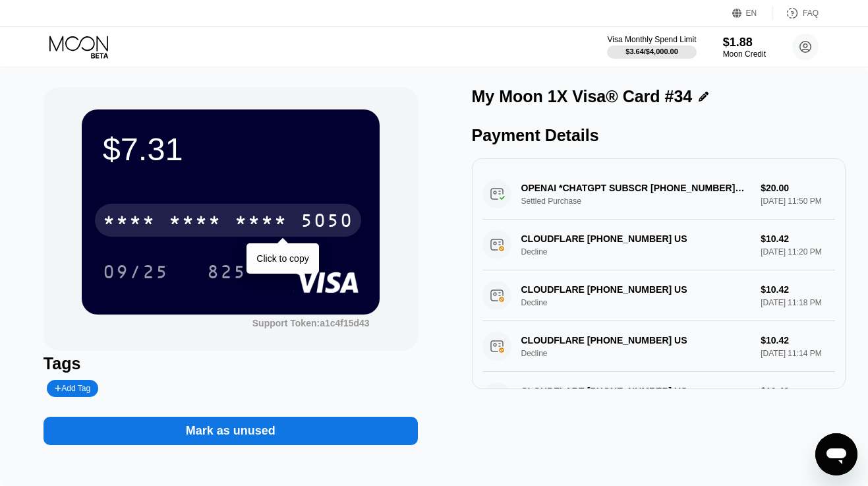 The height and width of the screenshot is (486, 868). Describe the element at coordinates (231, 363) in the screenshot. I see `div: Tags` at that location.